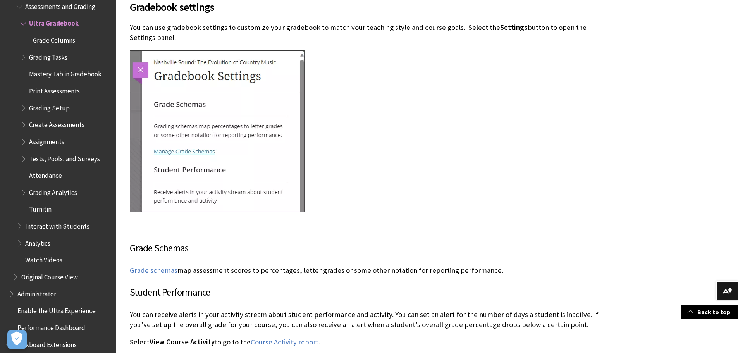  I want to click on span: Interact with Students, so click(57, 225).